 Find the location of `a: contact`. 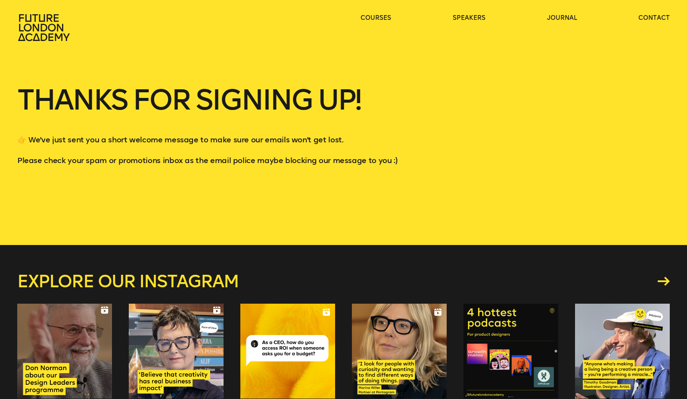

a: contact is located at coordinates (654, 18).